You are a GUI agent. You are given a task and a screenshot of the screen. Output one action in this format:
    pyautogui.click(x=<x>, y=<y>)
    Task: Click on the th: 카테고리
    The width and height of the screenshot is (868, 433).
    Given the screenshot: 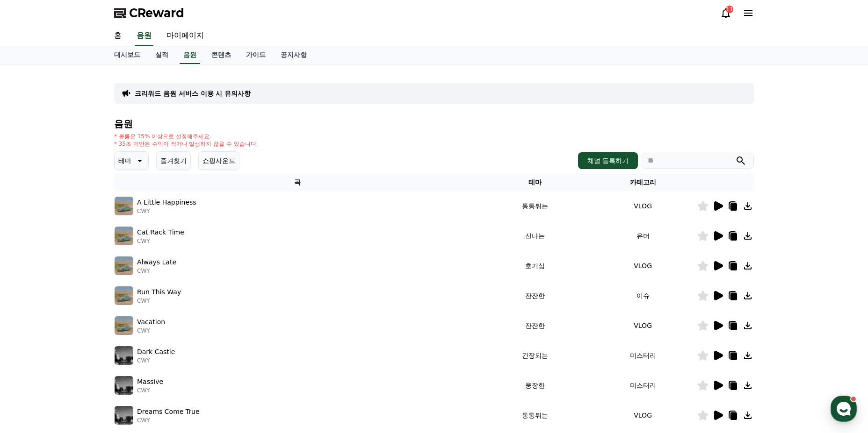 What is the action you would take?
    pyautogui.click(x=643, y=182)
    